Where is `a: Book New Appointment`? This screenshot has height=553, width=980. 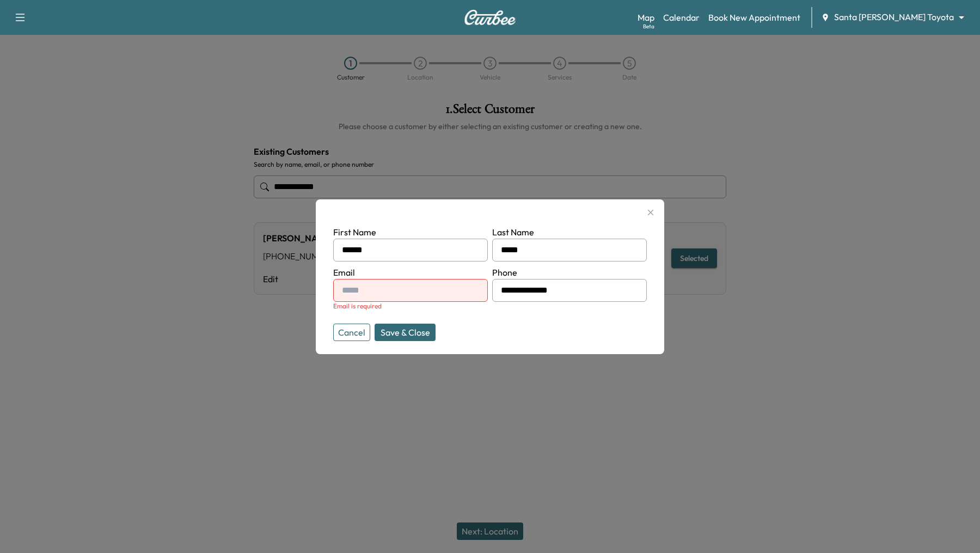 a: Book New Appointment is located at coordinates (755, 18).